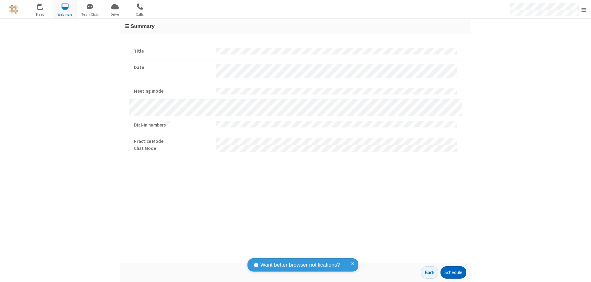 This screenshot has width=591, height=282. Describe the element at coordinates (300, 265) in the screenshot. I see `span: Want better browser notifications?` at that location.